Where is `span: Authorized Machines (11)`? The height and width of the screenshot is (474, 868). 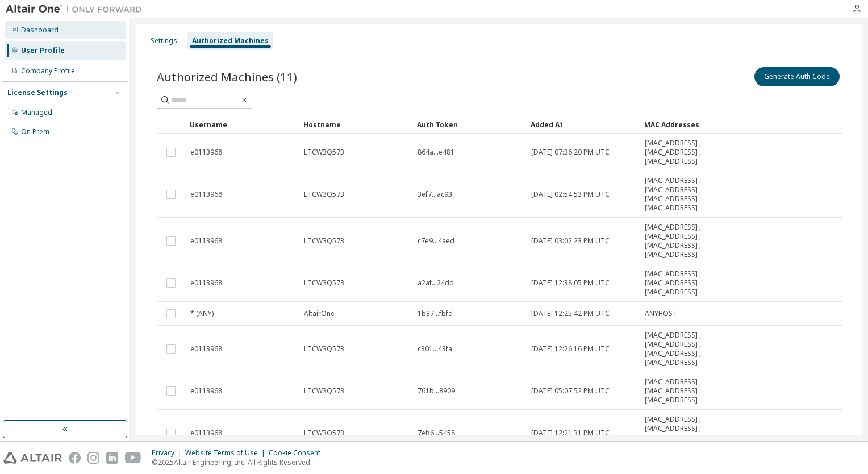
span: Authorized Machines (11) is located at coordinates (227, 77).